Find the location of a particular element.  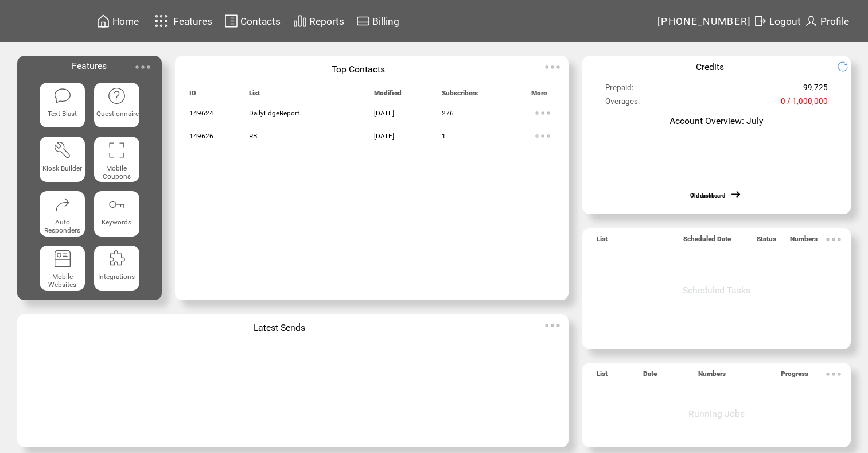

span: Auto Responders is located at coordinates (62, 226).